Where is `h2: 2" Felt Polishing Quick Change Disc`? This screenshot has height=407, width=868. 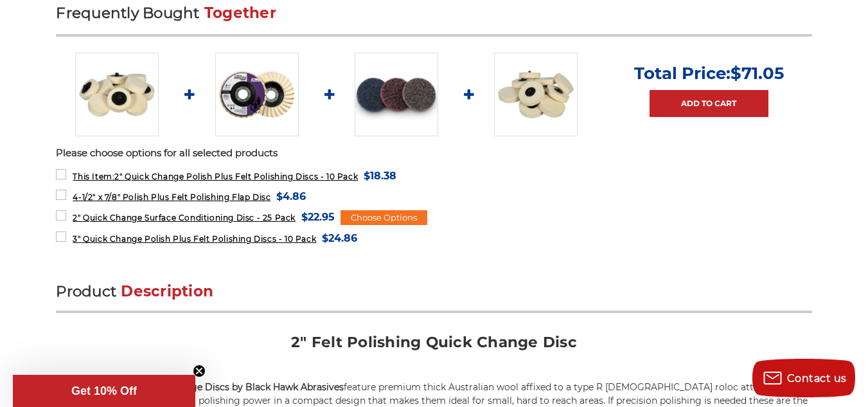 h2: 2" Felt Polishing Quick Change Disc is located at coordinates (434, 347).